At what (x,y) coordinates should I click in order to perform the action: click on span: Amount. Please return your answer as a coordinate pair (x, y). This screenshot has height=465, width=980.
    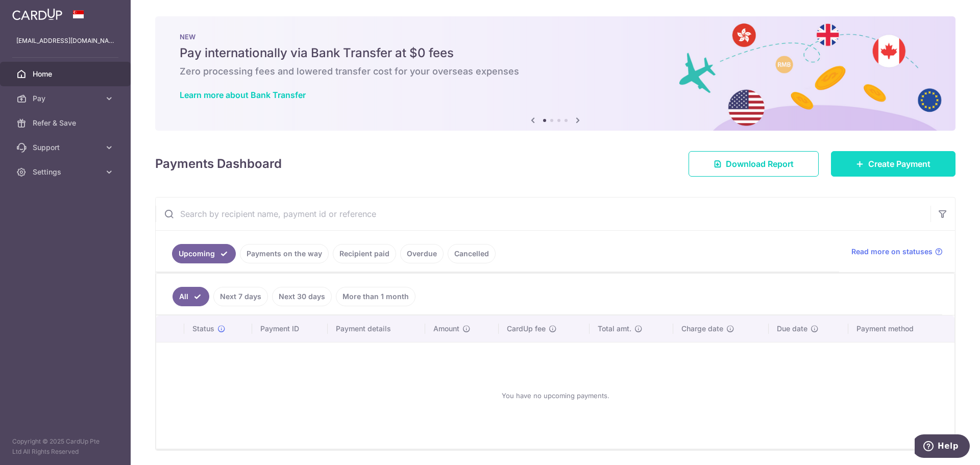
    Looking at the image, I should click on (446, 329).